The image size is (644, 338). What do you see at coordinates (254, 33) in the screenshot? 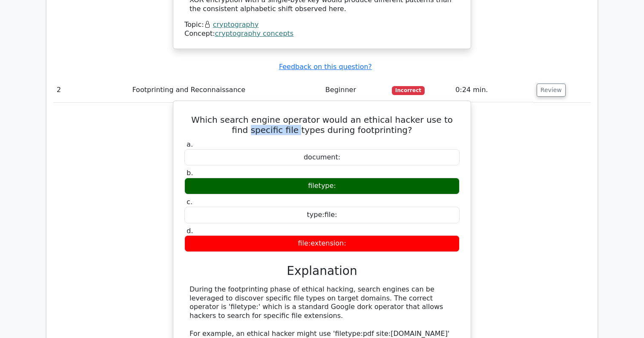
I see `a: cryptography concepts` at bounding box center [254, 33].